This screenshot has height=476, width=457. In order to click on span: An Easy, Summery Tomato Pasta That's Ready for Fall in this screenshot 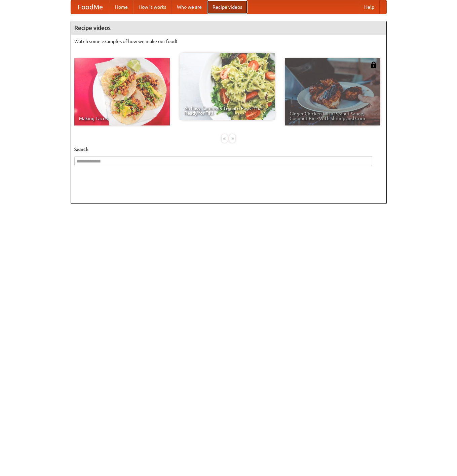, I will do `click(227, 111)`.